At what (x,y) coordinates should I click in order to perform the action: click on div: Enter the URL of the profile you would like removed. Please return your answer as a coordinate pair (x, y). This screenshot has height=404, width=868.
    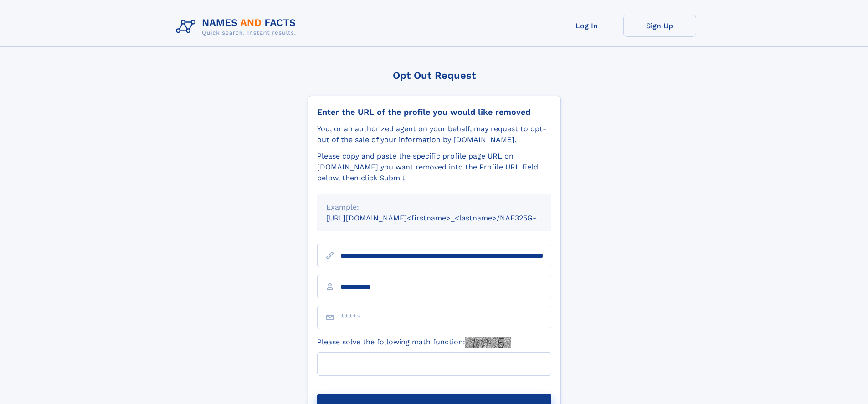
    Looking at the image, I should click on (434, 112).